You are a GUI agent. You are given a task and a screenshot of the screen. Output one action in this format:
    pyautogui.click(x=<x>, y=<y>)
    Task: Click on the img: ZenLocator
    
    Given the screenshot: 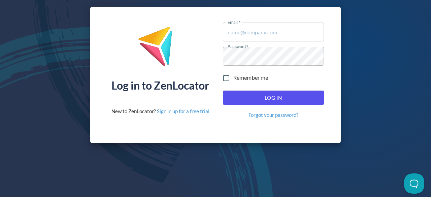 What is the action you would take?
    pyautogui.click(x=160, y=49)
    